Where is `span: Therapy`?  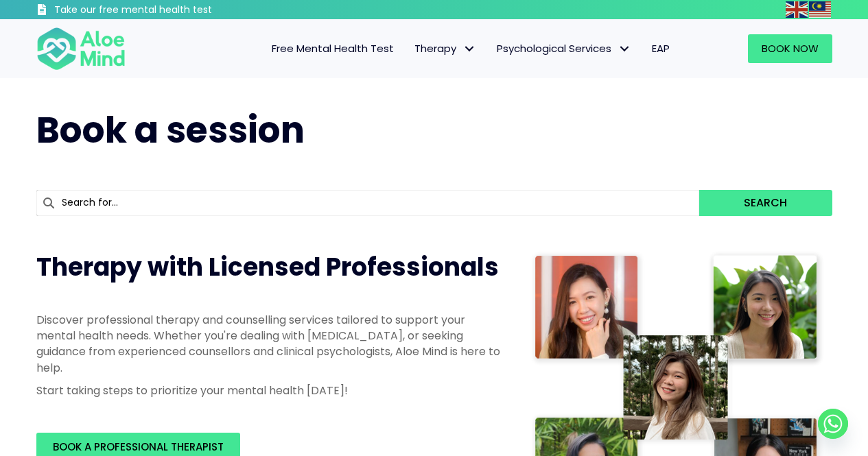 span: Therapy is located at coordinates (445, 48).